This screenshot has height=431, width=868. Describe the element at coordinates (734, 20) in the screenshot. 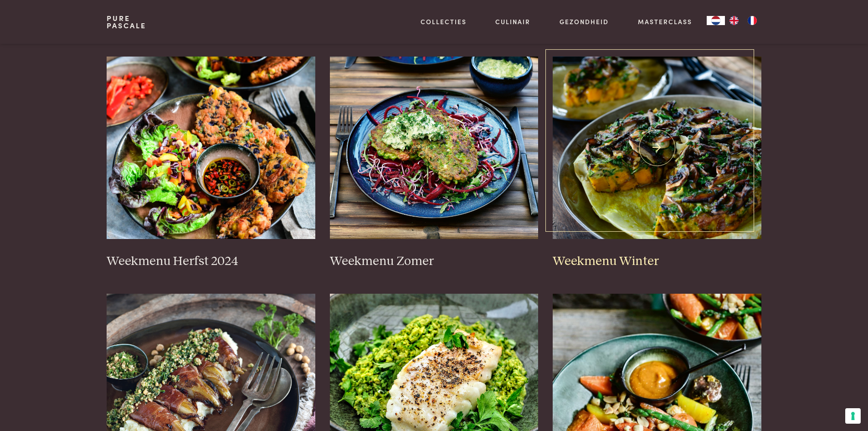

I see `aside: Language selected: Nederlands` at that location.